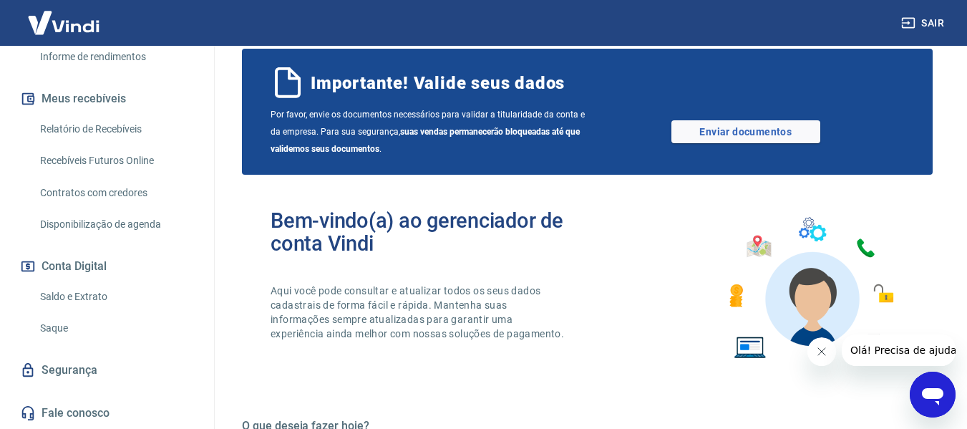 This screenshot has width=967, height=429. What do you see at coordinates (115, 57) in the screenshot?
I see `a: Informe de rendimentos` at bounding box center [115, 57].